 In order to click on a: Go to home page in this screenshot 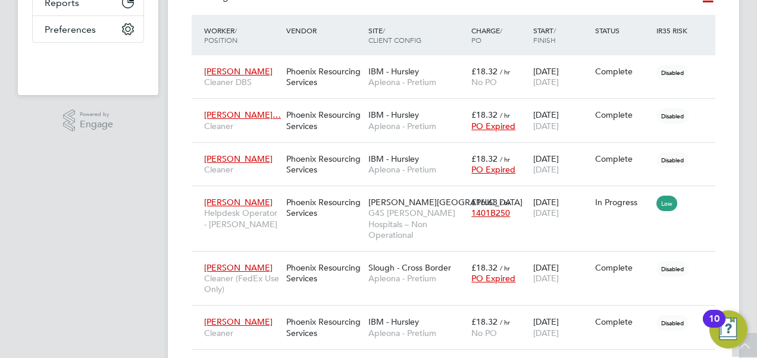, I will do `click(88, 64)`.